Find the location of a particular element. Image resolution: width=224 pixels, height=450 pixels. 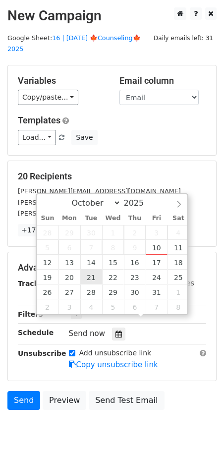

span: October 27, 2025 is located at coordinates (69, 292).